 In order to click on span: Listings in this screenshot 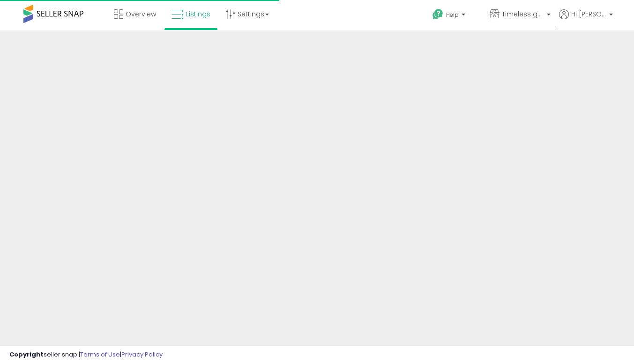, I will do `click(198, 14)`.